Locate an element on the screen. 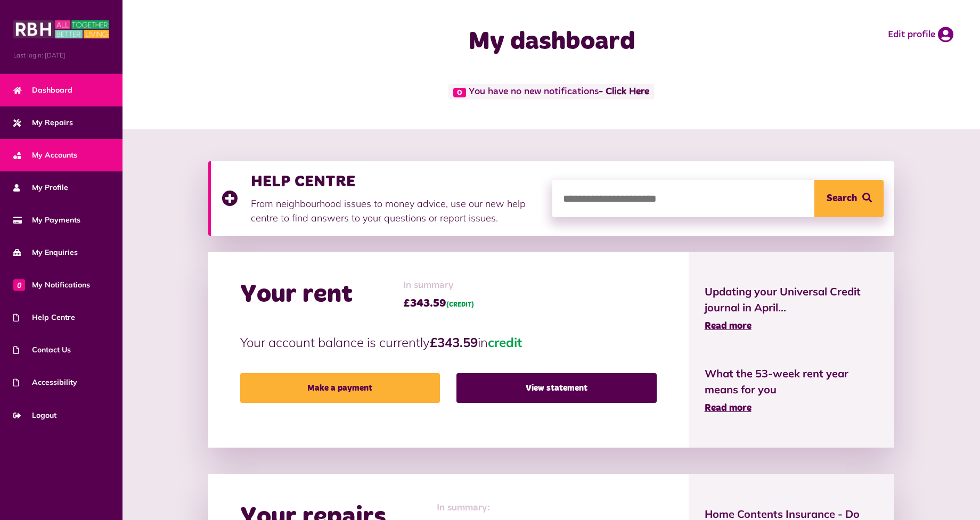 The height and width of the screenshot is (520, 980). span: Dashboard is located at coordinates (43, 90).